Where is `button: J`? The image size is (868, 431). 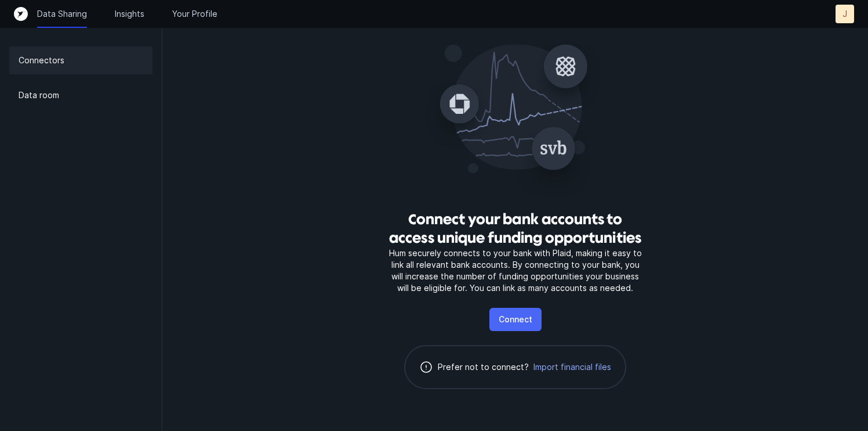 button: J is located at coordinates (845, 14).